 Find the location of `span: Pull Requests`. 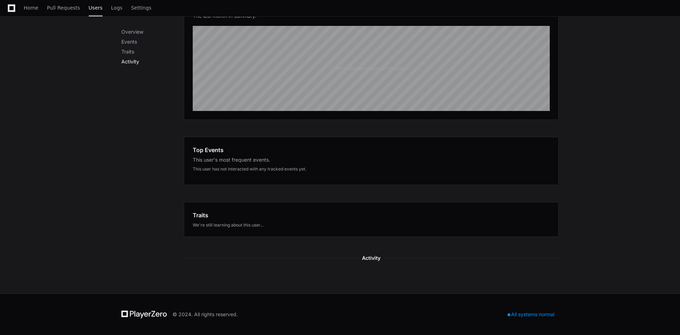

span: Pull Requests is located at coordinates (63, 8).